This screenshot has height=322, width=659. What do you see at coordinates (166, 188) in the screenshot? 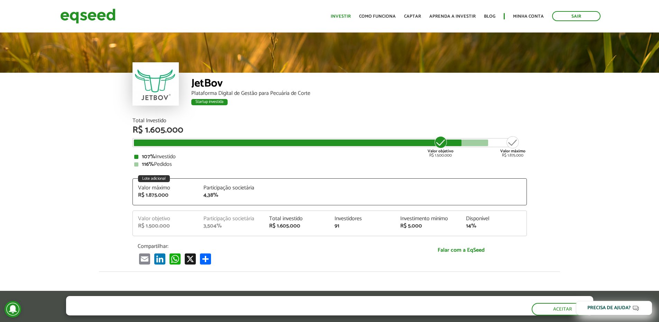
I see `div: Valor máximo` at bounding box center [166, 188].